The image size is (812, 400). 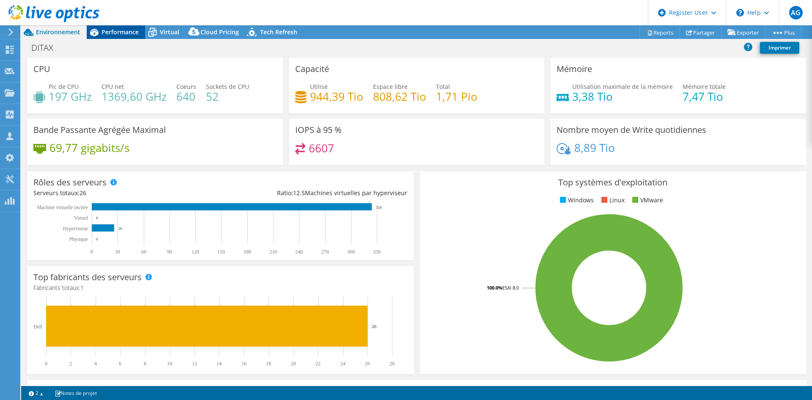 What do you see at coordinates (279, 32) in the screenshot?
I see `span: Tech Refresh` at bounding box center [279, 32].